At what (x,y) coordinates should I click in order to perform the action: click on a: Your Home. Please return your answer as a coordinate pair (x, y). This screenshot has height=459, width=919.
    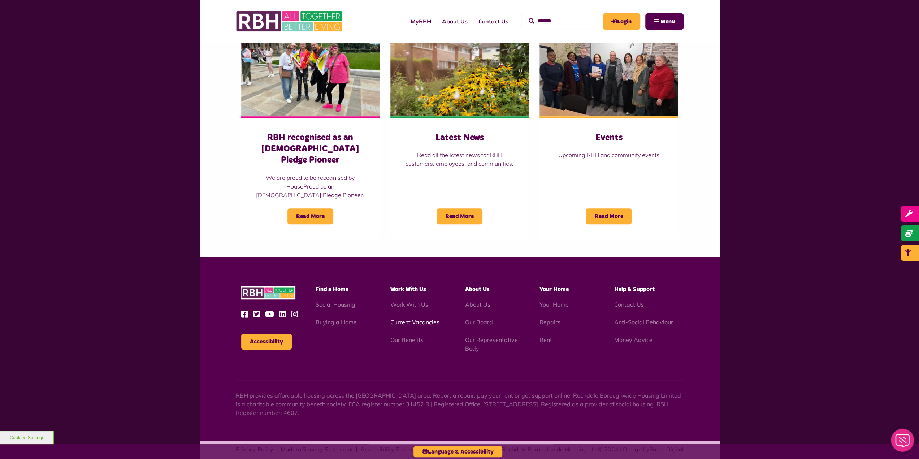
    Looking at the image, I should click on (554, 304).